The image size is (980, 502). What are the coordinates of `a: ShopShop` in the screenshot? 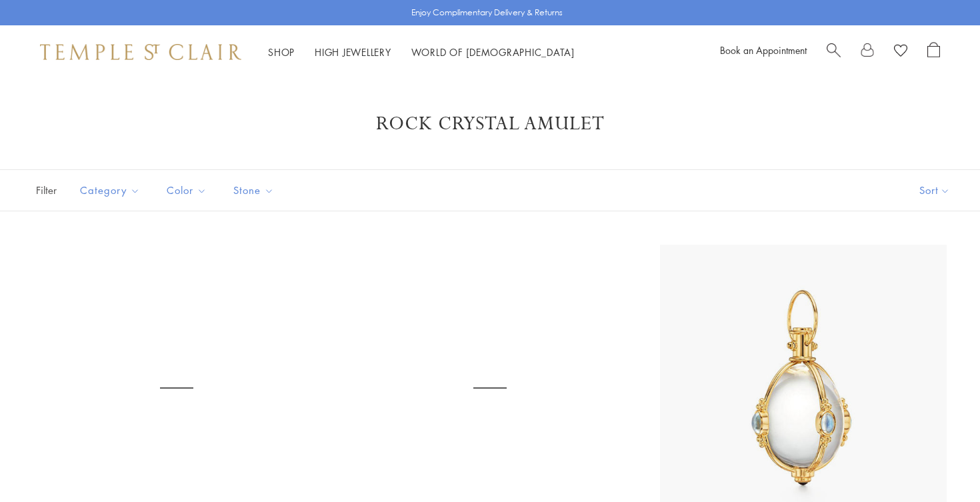 It's located at (281, 52).